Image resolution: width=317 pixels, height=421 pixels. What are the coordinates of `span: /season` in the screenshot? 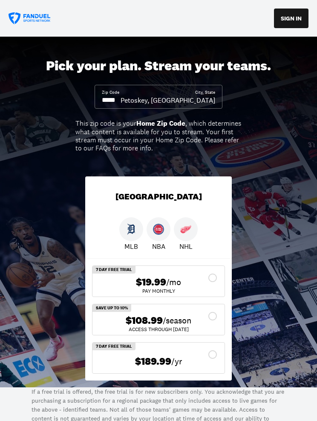 It's located at (177, 320).